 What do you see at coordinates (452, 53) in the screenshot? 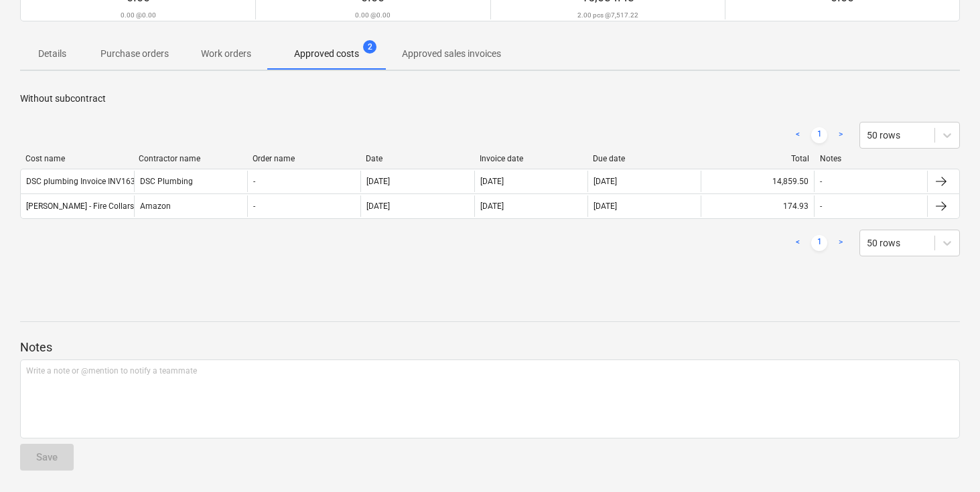
I see `p: Approved sales invoices` at bounding box center [452, 53].